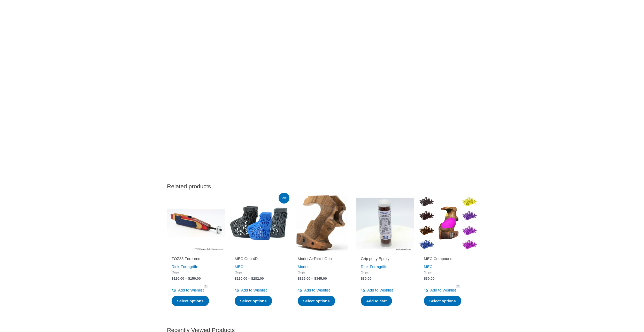  What do you see at coordinates (196, 223) in the screenshot?
I see `img: TOZ35 Fore-end` at bounding box center [196, 223].